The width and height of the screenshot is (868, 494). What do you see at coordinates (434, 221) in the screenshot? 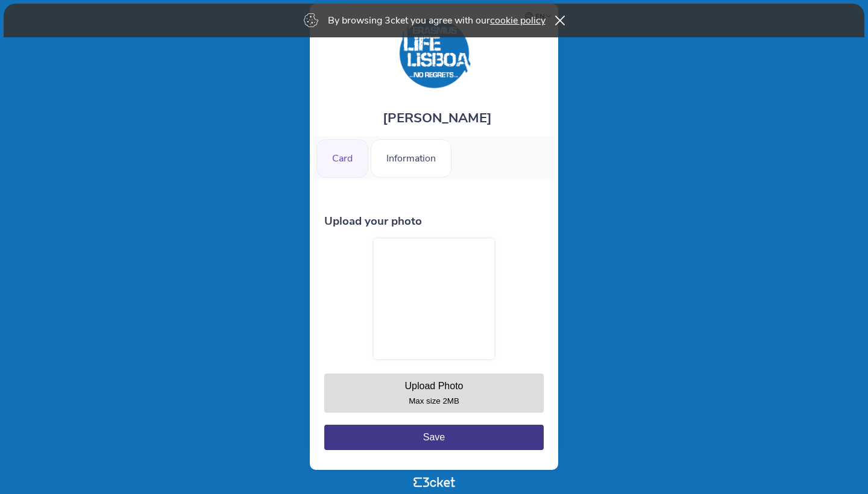
I see `h3: Upload your photo` at bounding box center [434, 221].